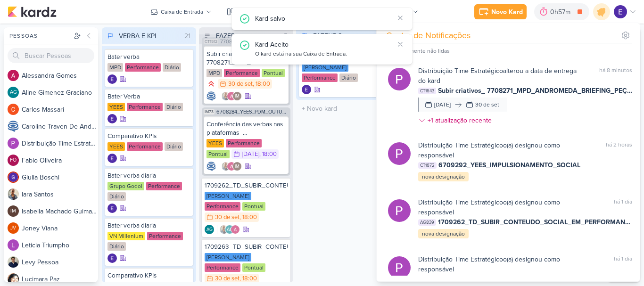  I want to click on div: 5, so click(285, 36).